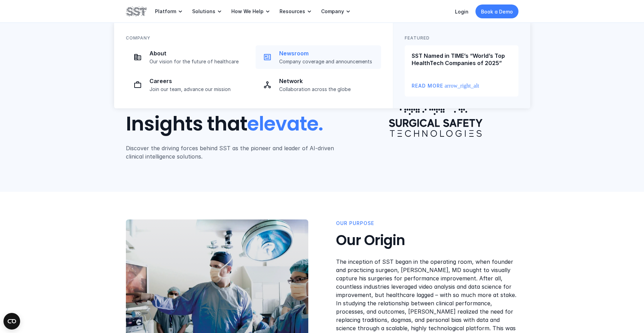 The image size is (644, 333). Describe the element at coordinates (188, 85) in the screenshot. I see `a: Briefcase iconCareersJoin our team, advance our mission` at that location.